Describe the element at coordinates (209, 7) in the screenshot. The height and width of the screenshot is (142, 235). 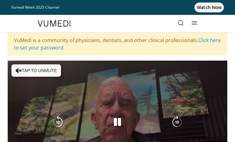
I see `span: Watch Now` at that location.